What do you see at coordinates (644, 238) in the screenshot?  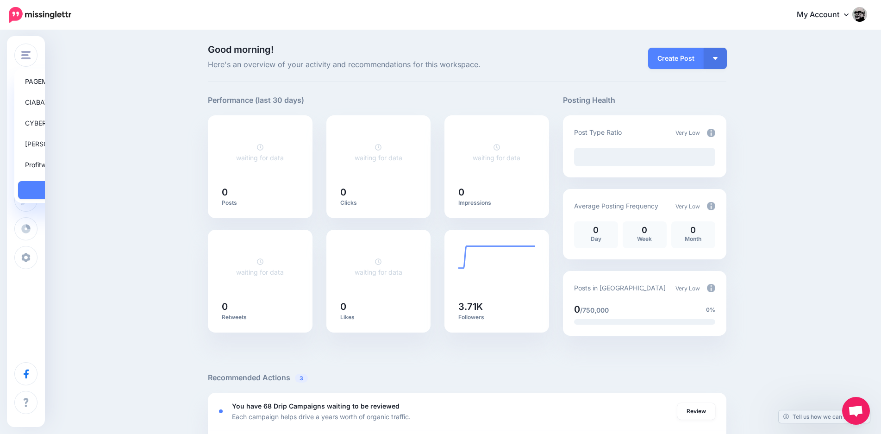 I see `span: Week` at bounding box center [644, 238].